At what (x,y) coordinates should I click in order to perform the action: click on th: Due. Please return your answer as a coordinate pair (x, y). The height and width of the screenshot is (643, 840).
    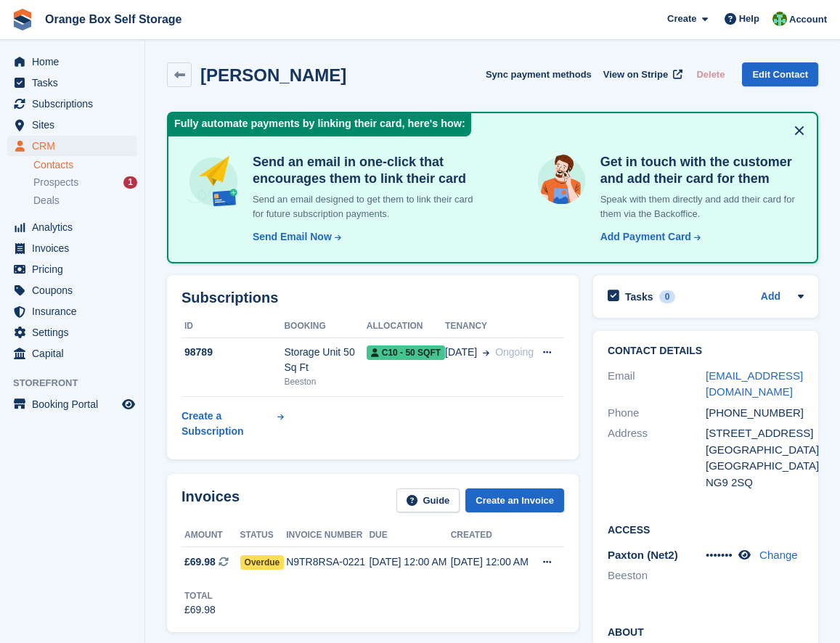
    Looking at the image, I should click on (410, 536).